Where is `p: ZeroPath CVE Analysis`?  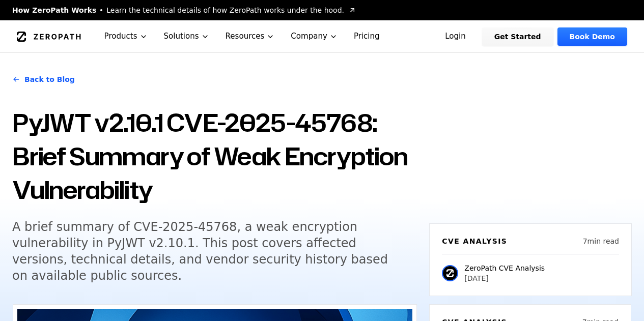
p: ZeroPath CVE Analysis is located at coordinates (504, 268).